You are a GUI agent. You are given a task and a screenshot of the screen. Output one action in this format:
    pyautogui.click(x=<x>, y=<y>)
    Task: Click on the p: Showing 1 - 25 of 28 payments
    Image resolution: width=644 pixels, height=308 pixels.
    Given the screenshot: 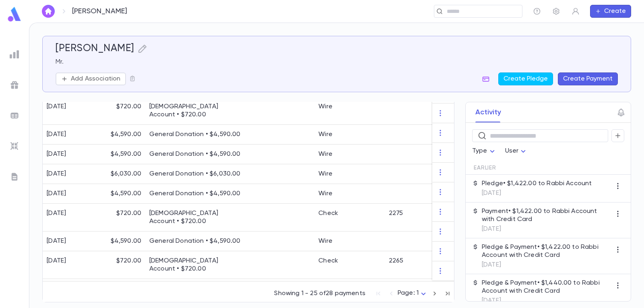 What is the action you would take?
    pyautogui.click(x=320, y=293)
    